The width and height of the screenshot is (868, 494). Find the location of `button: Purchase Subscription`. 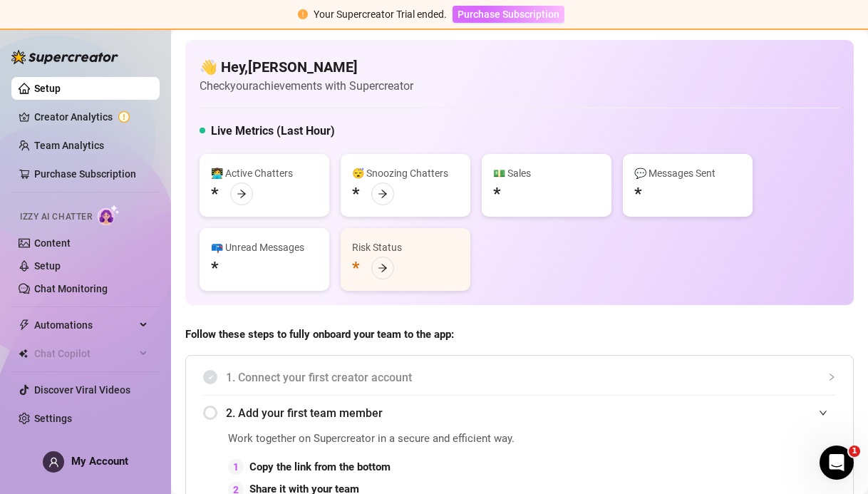

button: Purchase Subscription is located at coordinates (508, 14).